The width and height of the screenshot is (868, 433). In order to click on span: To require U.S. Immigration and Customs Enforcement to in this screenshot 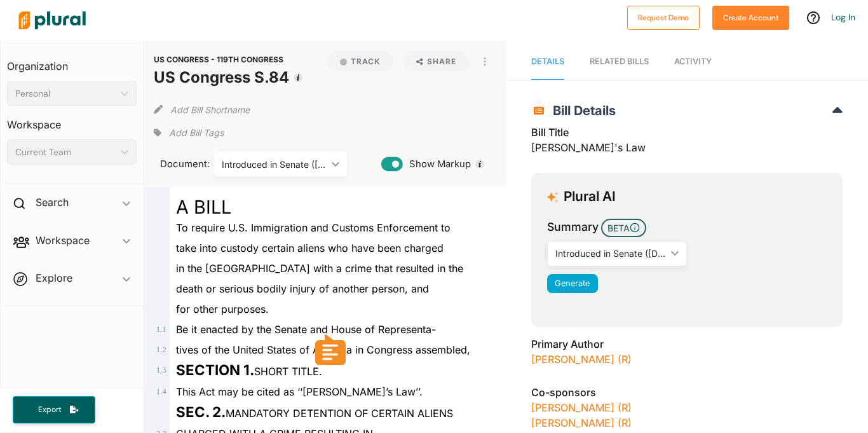, I will do `click(313, 227)`.